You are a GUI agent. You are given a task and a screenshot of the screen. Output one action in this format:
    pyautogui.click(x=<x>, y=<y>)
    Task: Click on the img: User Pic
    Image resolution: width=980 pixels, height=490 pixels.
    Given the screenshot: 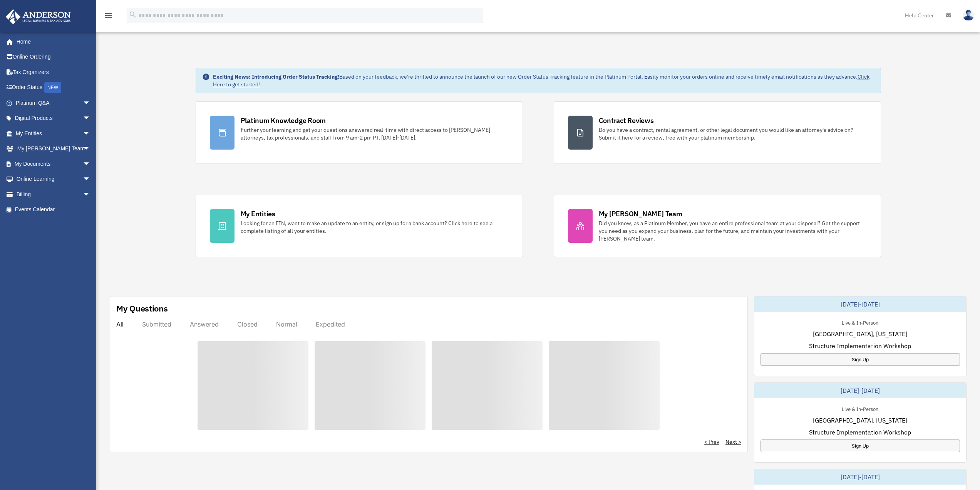 What is the action you would take?
    pyautogui.click(x=969, y=15)
    